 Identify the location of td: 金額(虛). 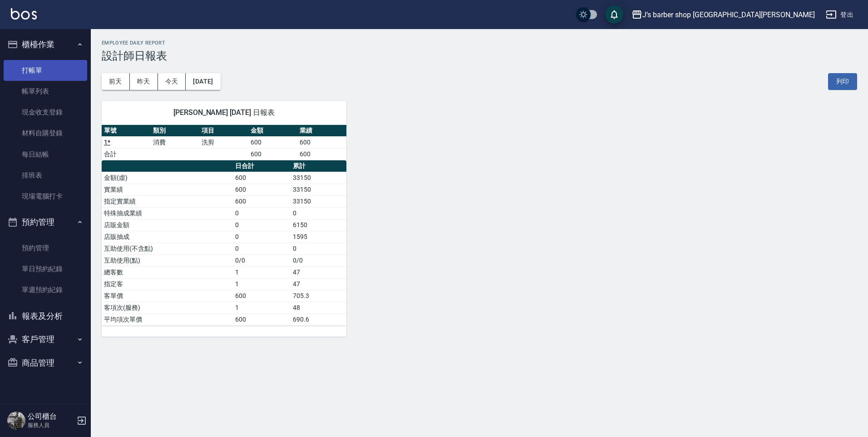
(167, 178).